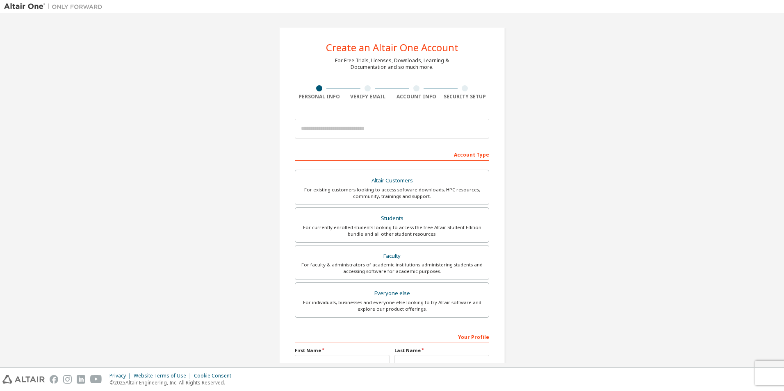  What do you see at coordinates (55, 7) in the screenshot?
I see `img: Altair One` at bounding box center [55, 7].